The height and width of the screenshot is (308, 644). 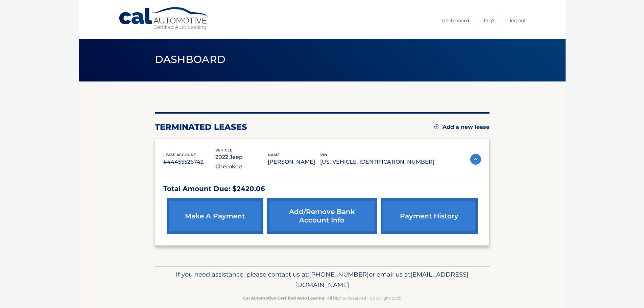 I want to click on a: Logout, so click(x=518, y=21).